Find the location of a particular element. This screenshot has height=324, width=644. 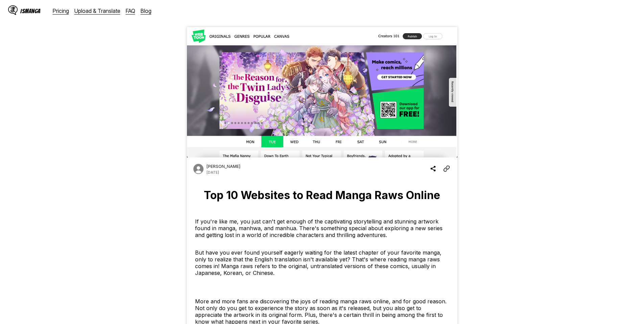

p: Author is located at coordinates (223, 166).